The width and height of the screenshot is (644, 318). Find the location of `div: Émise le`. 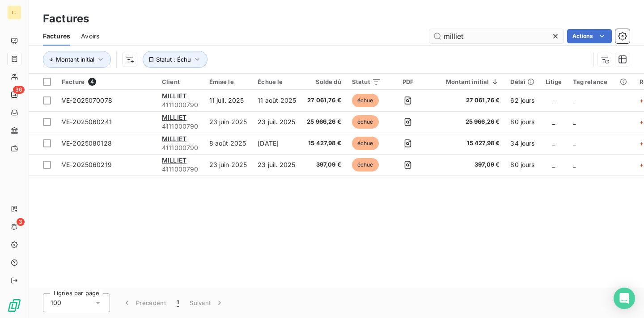

div: Émise le is located at coordinates (228, 82).